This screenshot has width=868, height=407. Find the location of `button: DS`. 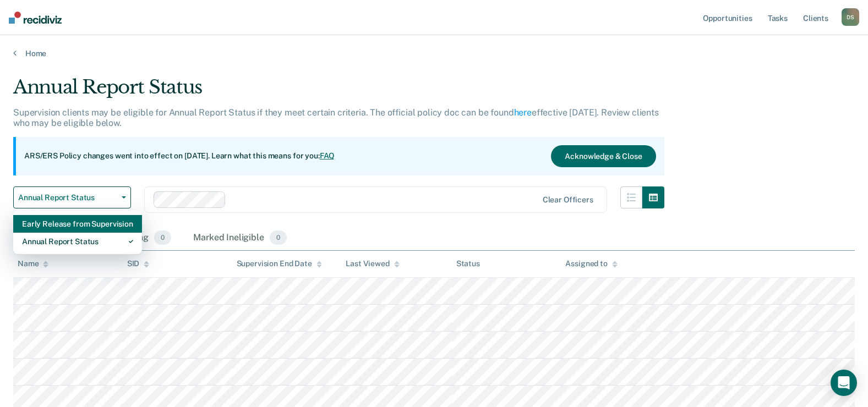

button: DS is located at coordinates (850, 17).